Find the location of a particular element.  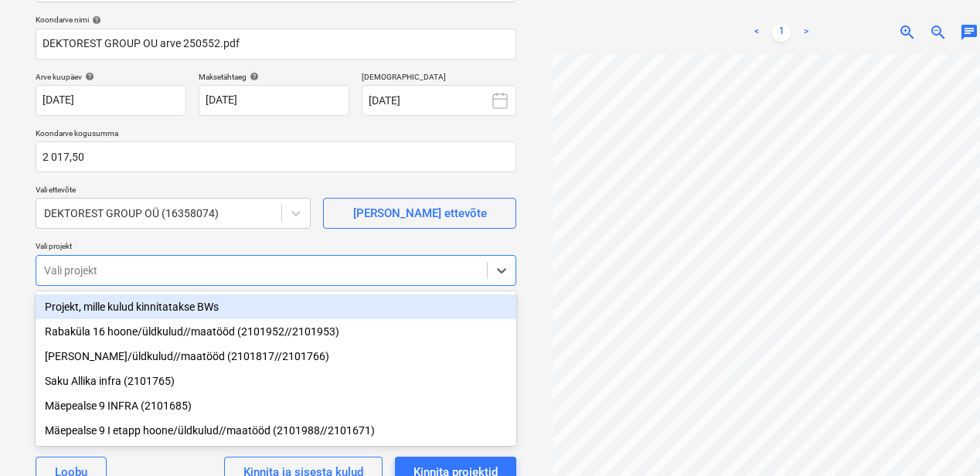

a: Next page is located at coordinates (806, 32).